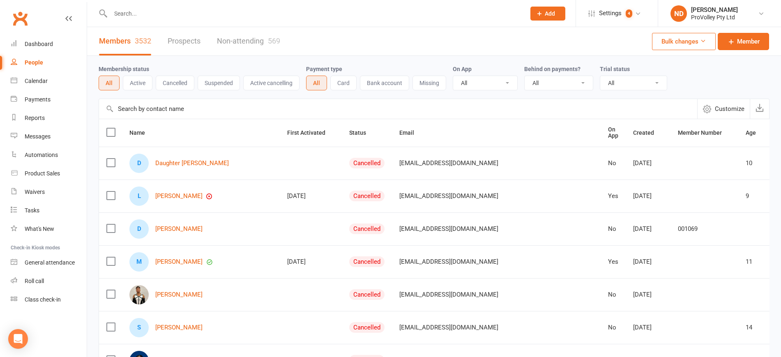  What do you see at coordinates (755, 262) in the screenshot?
I see `div: 11` at bounding box center [755, 262].